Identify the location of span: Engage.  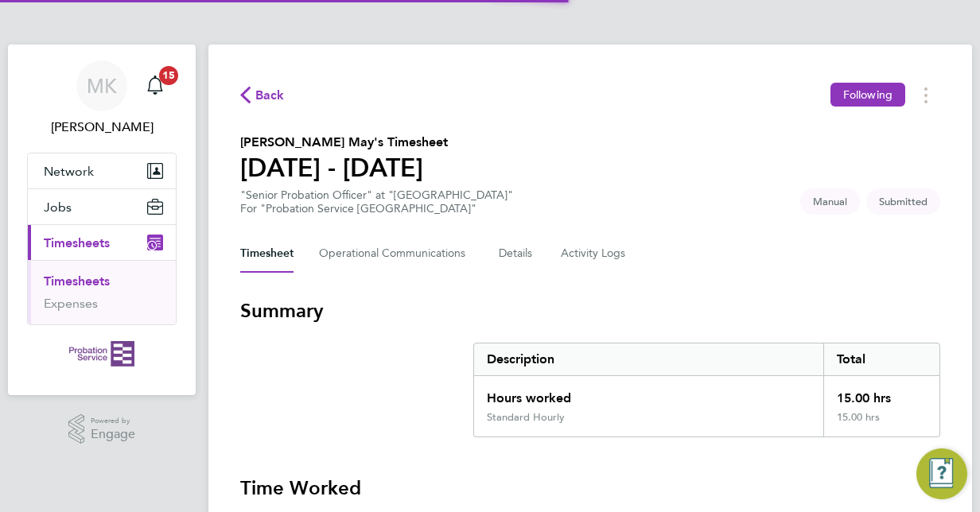
(113, 434).